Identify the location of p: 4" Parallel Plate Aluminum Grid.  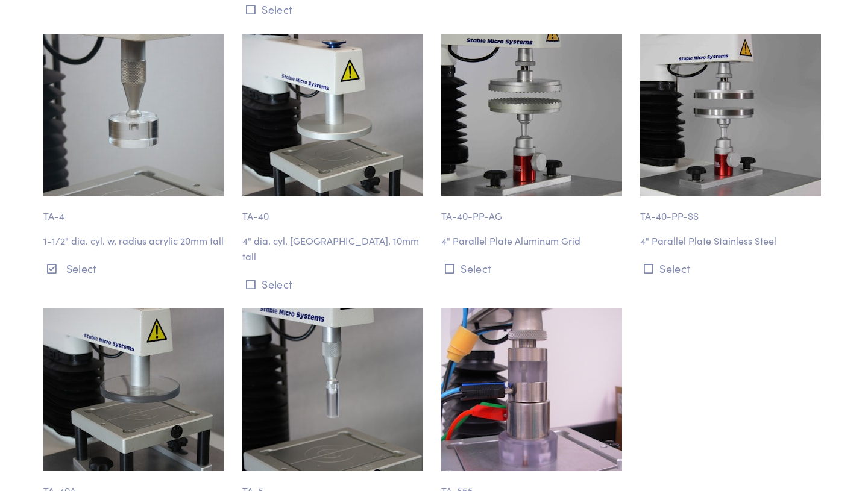
(534, 241).